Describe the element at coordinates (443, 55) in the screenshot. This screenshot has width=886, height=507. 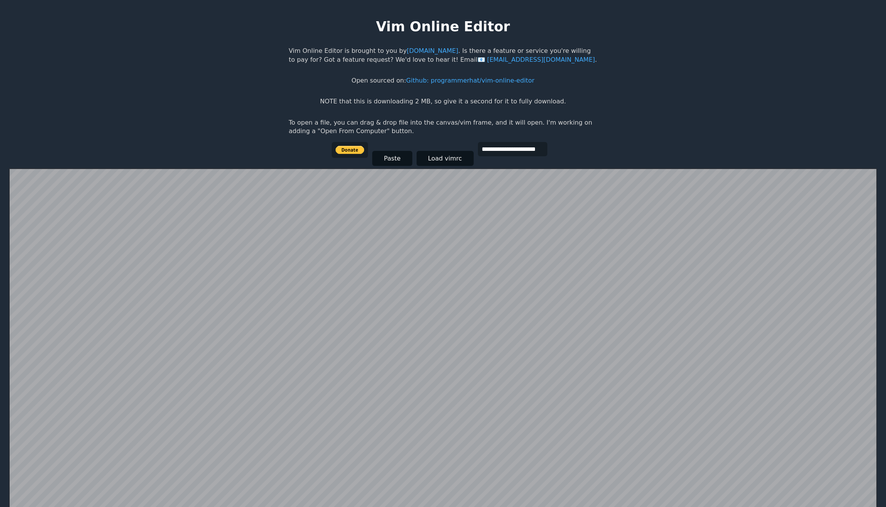
I see `p: Vim Online Editor is brought to you by . Is there a feature or service you're willing to pay for?...` at that location.